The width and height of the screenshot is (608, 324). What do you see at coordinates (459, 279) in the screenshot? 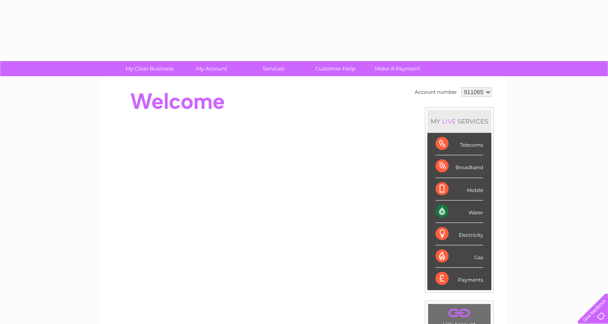
I see `div: Payments` at bounding box center [459, 279].